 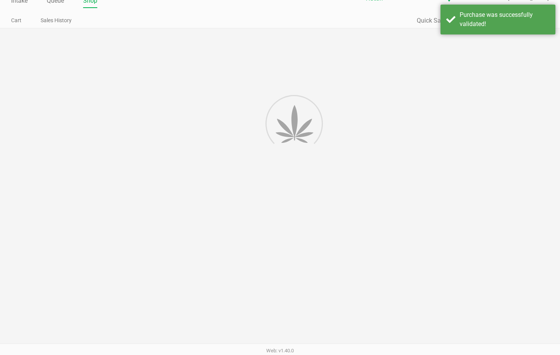 What do you see at coordinates (280, 350) in the screenshot?
I see `span: Web: v1.40.0` at bounding box center [280, 350].